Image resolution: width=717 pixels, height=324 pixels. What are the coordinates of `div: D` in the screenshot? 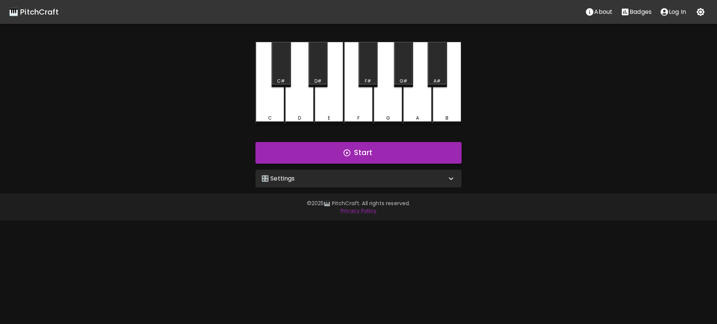 It's located at (299, 118).